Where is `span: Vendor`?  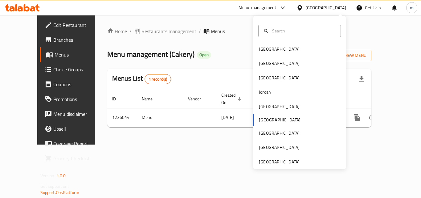 span: Vendor is located at coordinates (198, 99).